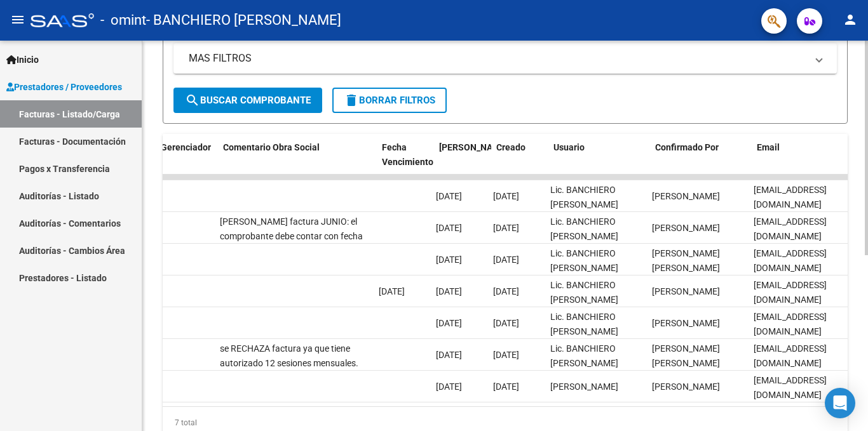 The height and width of the screenshot is (431, 868). Describe the element at coordinates (289, 377) in the screenshot. I see `span: se RECHAZA factura ya que tiene autorizado 12 sesiones mensuales. por favor anular y enviarla nue...` at that location.